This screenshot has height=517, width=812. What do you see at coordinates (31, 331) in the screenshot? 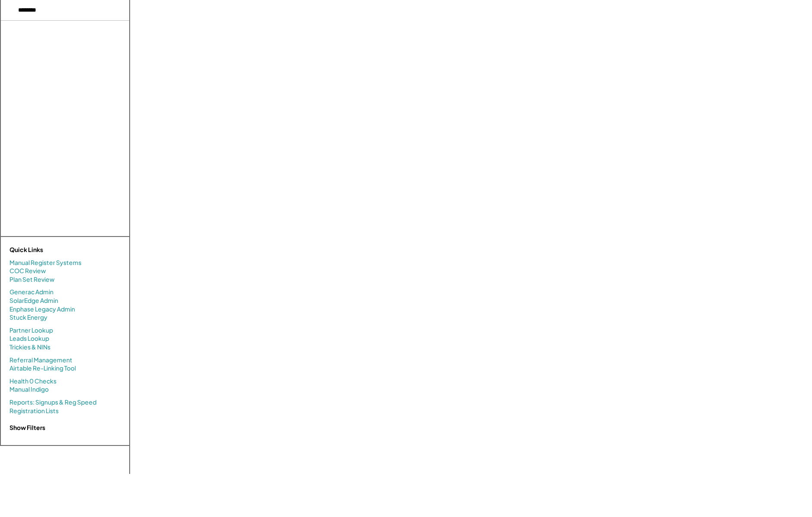
I see `a: Partner Lookup` at bounding box center [31, 331].